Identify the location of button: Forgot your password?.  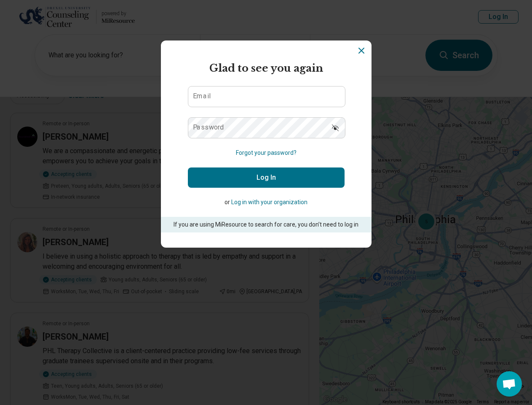
(267, 153).